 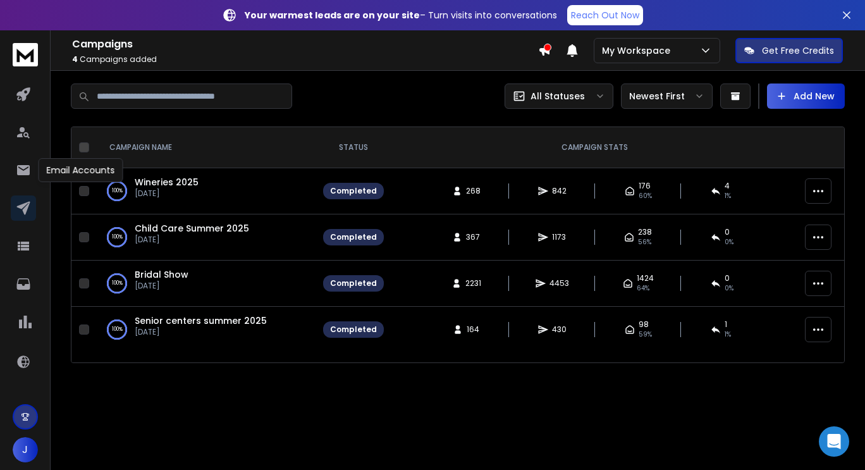 I want to click on button: Newest First, so click(x=666, y=96).